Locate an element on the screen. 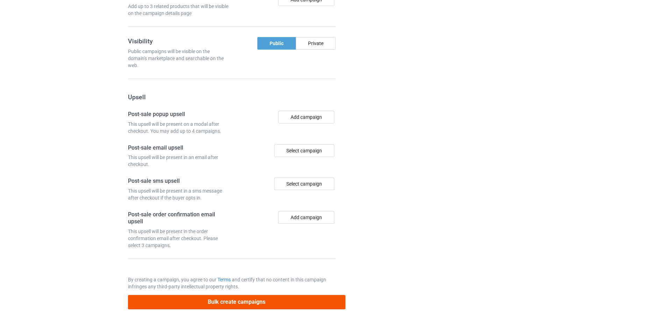  div: This upsell will be present in an email after checkout. is located at coordinates (179, 161).